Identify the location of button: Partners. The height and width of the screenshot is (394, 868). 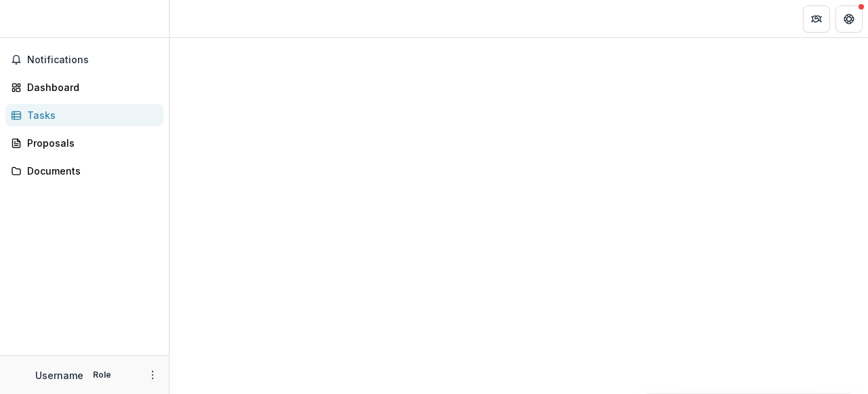
(817, 19).